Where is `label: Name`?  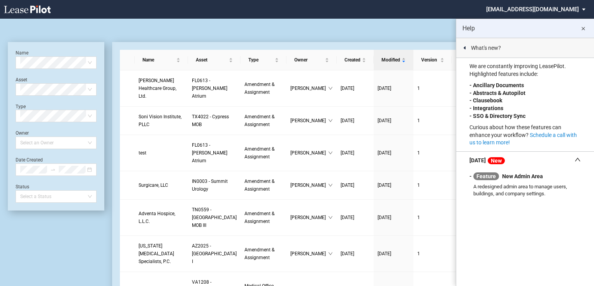 label: Name is located at coordinates (22, 53).